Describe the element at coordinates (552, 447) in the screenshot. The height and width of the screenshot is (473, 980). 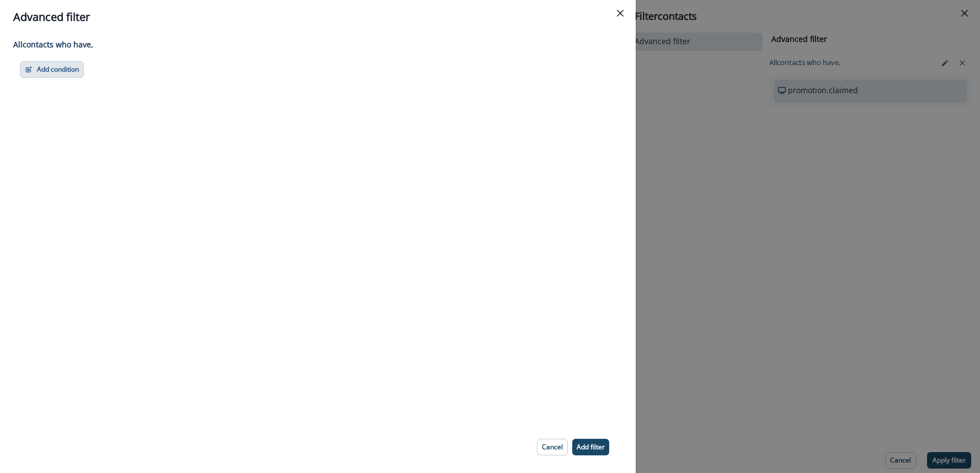
I see `button: Cancel` at that location.